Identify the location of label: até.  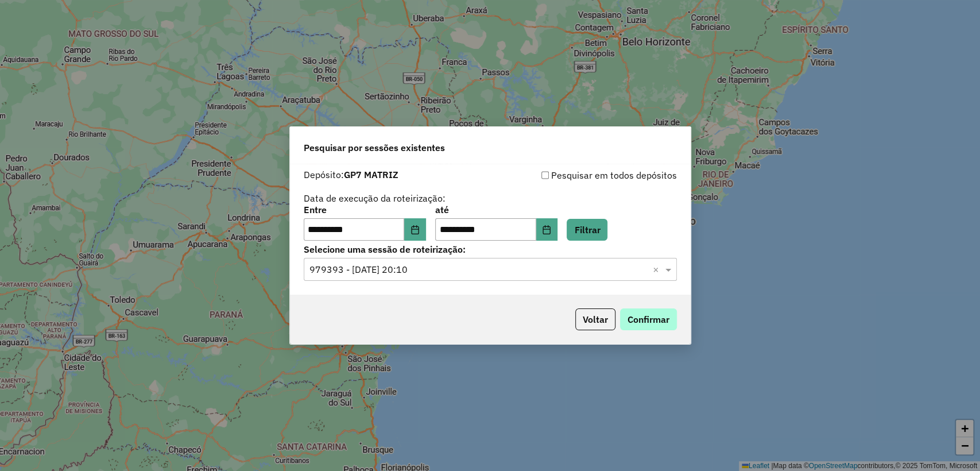
(496, 210).